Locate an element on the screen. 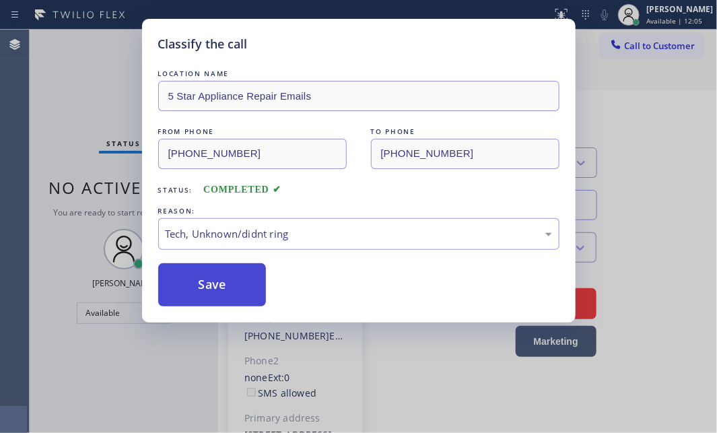  div: TO PHONE is located at coordinates (465, 131).